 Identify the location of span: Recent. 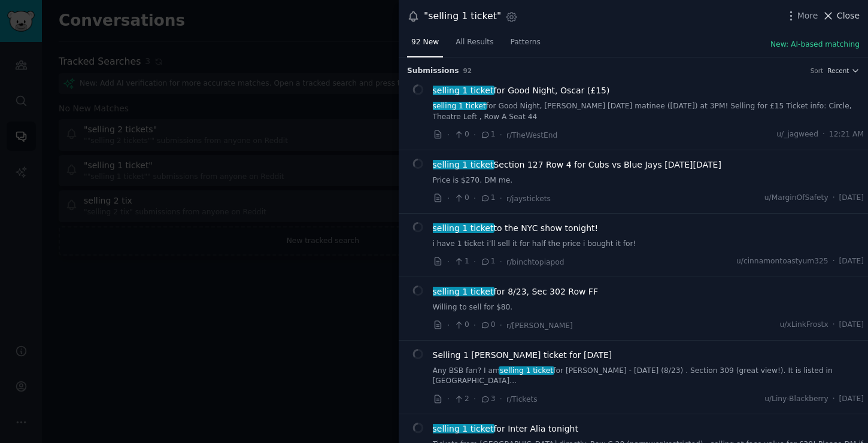
(838, 71).